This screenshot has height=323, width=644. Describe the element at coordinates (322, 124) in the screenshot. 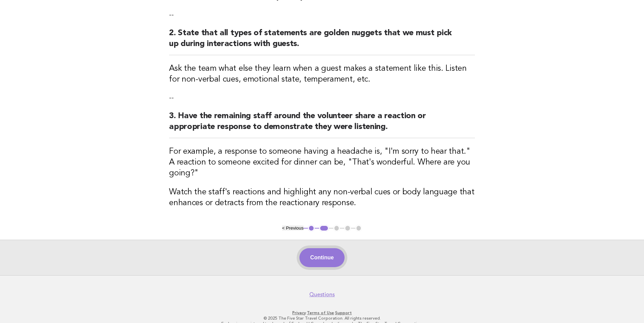

I see `h2: 3. Have the remaining staff around the volunteer share a reaction or appropriate response to demo...` at that location.